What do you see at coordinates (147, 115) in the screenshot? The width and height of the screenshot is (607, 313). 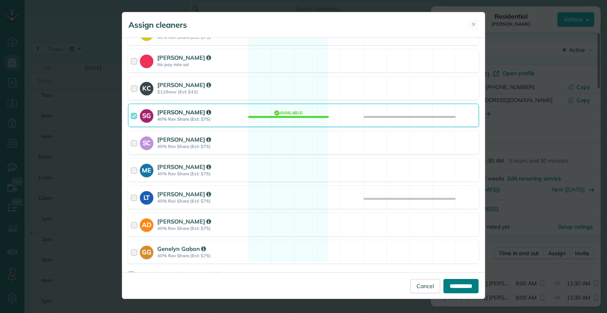 I see `strong: SG` at bounding box center [147, 115].